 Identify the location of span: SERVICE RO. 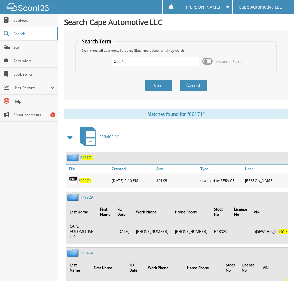
(109, 137).